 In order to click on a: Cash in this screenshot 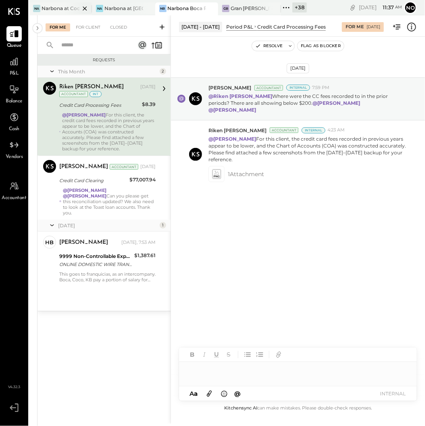, I will do `click(14, 121)`.